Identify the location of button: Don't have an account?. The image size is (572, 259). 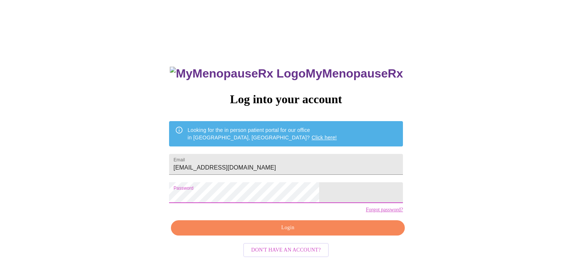
(286, 250).